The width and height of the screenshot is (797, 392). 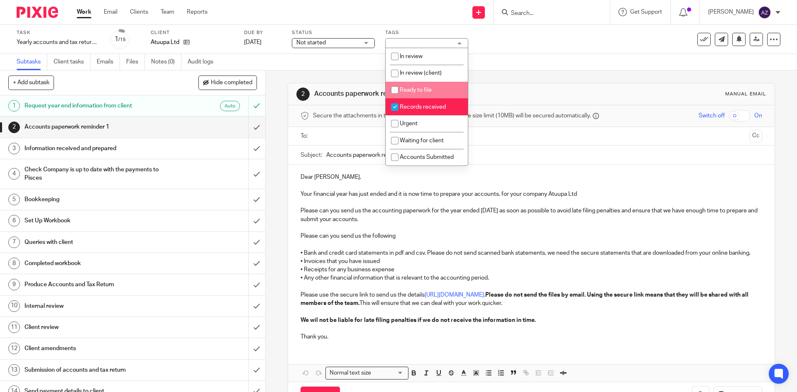 What do you see at coordinates (418, 320) in the screenshot?
I see `strong: We wil not be liable for late filing penalties if we do not receive the information in time.` at bounding box center [418, 320].